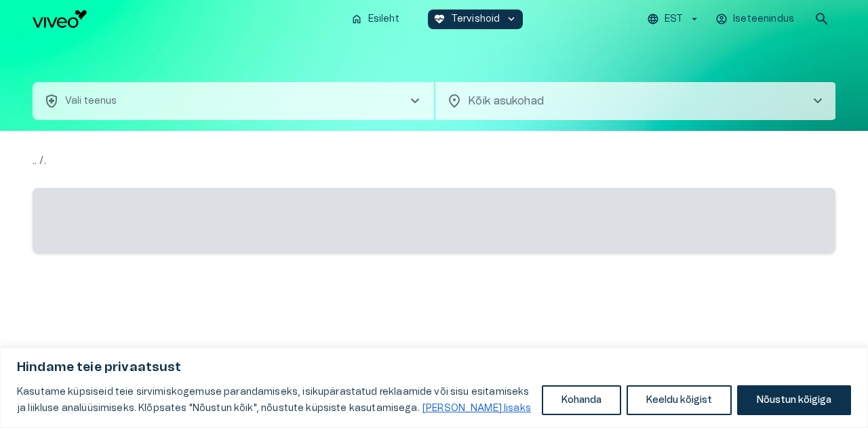 The height and width of the screenshot is (428, 868). Describe the element at coordinates (822, 19) in the screenshot. I see `span: search` at that location.